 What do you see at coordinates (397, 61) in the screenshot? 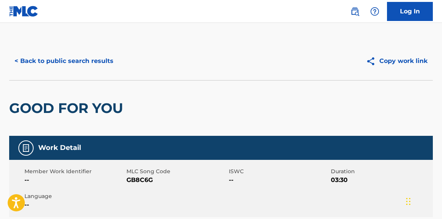
I see `button: Copy work link` at bounding box center [397, 61].